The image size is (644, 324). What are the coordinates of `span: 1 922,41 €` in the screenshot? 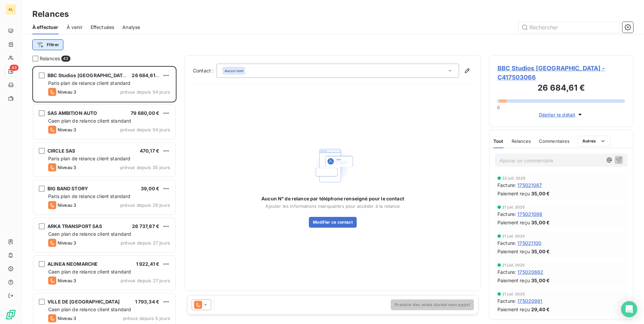 It's located at (148, 263).